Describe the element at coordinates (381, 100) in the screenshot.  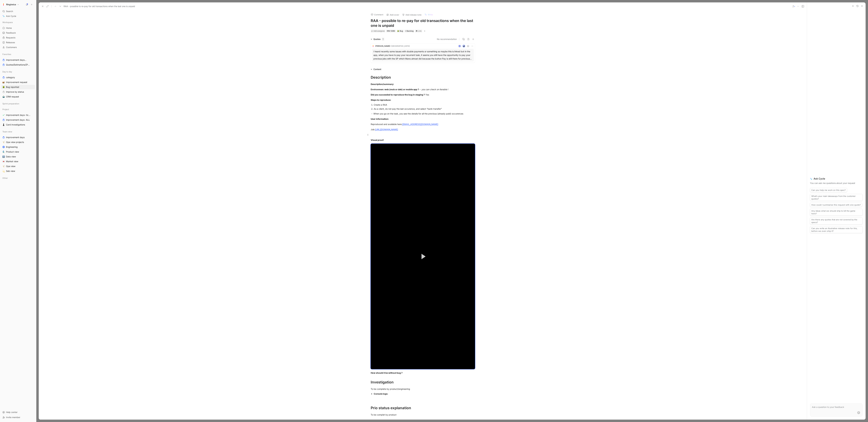
I see `strong: Steps to reproduce:` at that location.